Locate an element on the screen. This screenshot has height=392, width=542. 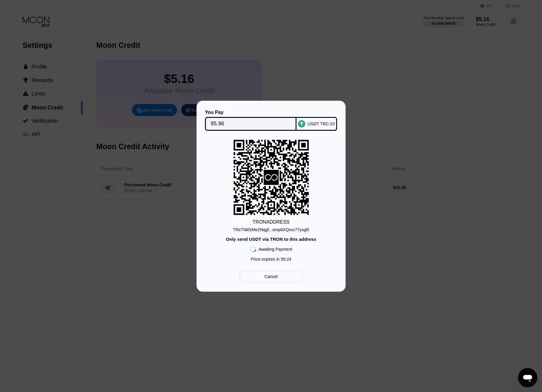
div: Price expires in is located at coordinates (271, 259).